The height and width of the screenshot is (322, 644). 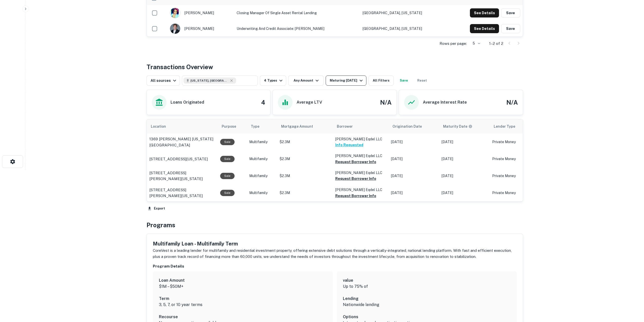 I want to click on th: Maturity dates displayed may be estimated. Please contact the lender for the most accurate maturi..., so click(x=464, y=126).